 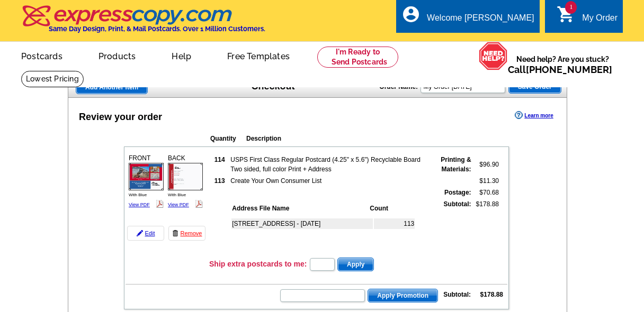 I want to click on strong: Postage:, so click(x=458, y=193).